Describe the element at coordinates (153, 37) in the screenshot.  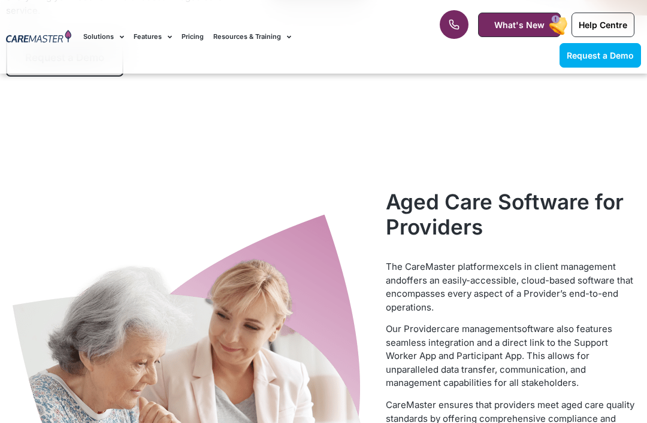
I see `a: Features` at that location.